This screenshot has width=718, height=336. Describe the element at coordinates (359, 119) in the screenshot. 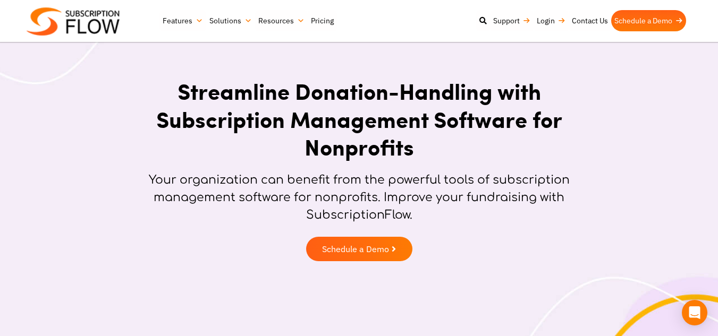

I see `h1: Streamline Donation-Handling with Subscription Management Software for Nonprofits` at that location.